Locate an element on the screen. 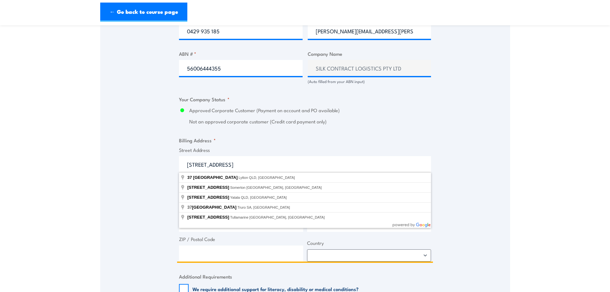  legend: Billing Address is located at coordinates (197, 140).